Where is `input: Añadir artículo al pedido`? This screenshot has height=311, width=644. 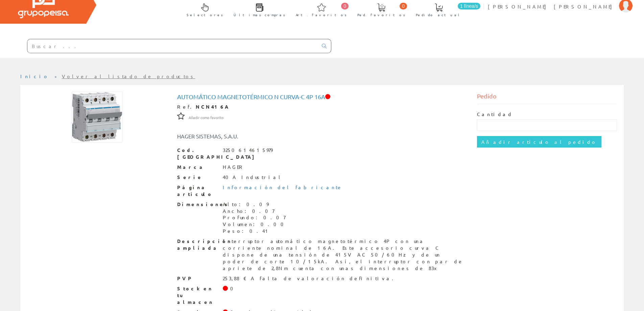 input: Añadir artículo al pedido is located at coordinates (539, 141).